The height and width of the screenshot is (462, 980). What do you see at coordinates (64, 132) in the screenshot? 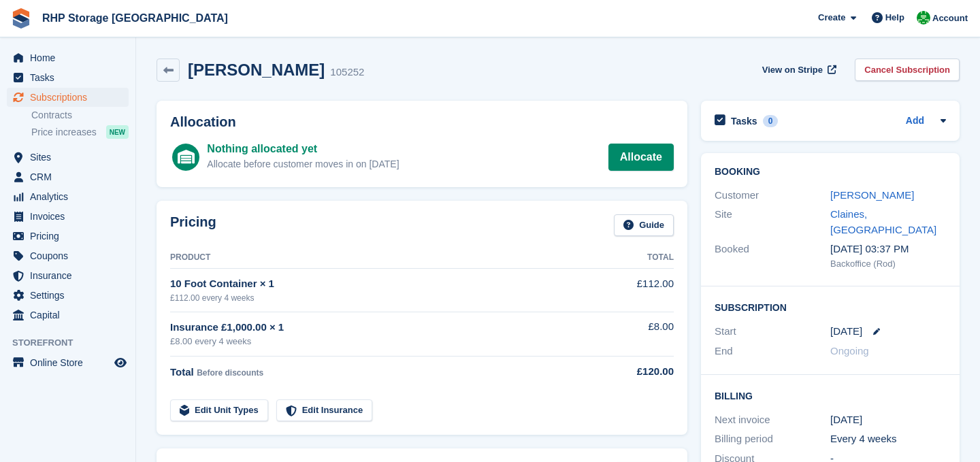
I see `span: Price increases` at bounding box center [64, 132].